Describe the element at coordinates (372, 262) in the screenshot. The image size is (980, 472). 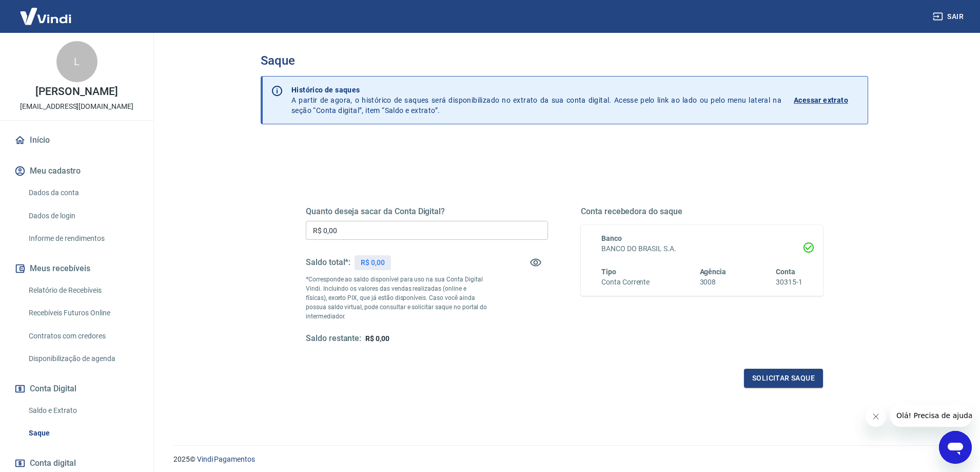
I see `p: R$ 0,00` at that location.